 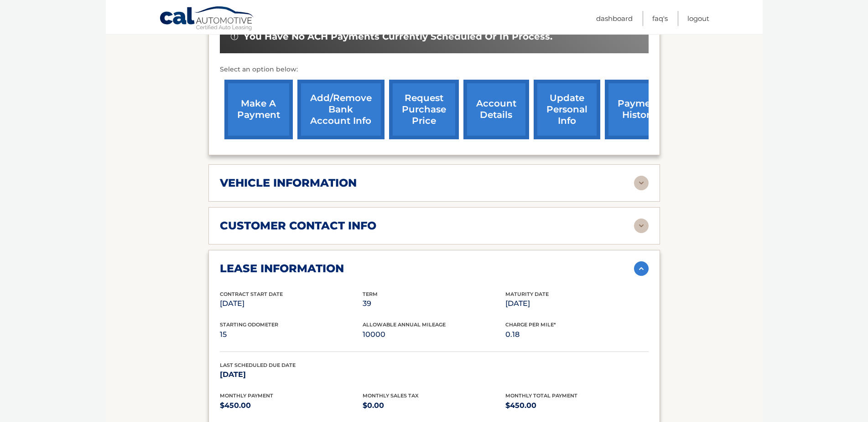 I want to click on span: Monthly Total Payment, so click(x=541, y=396).